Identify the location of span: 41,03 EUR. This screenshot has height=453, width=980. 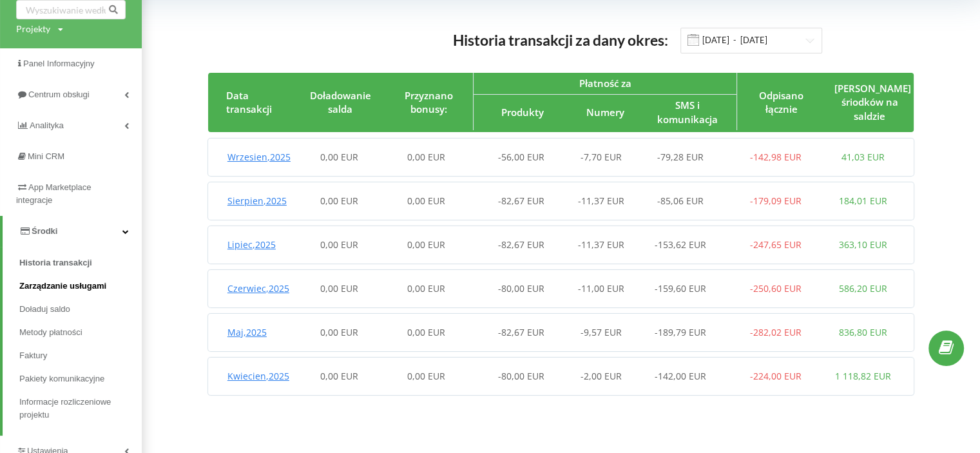
(863, 156).